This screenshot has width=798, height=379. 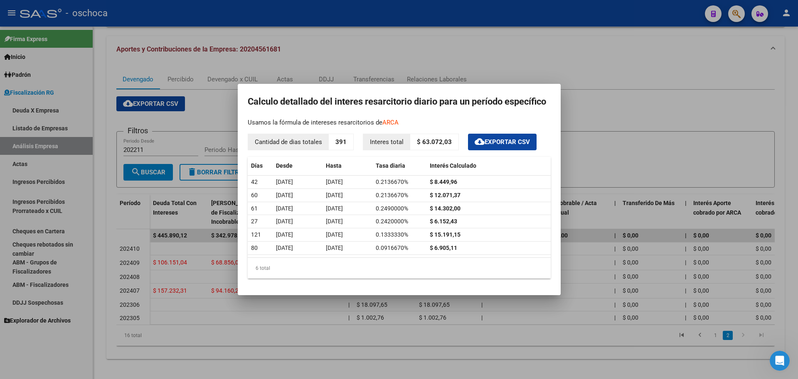 What do you see at coordinates (399, 123) in the screenshot?
I see `p: Usamos la fórmula de intereses resarcitorios de` at bounding box center [399, 123].